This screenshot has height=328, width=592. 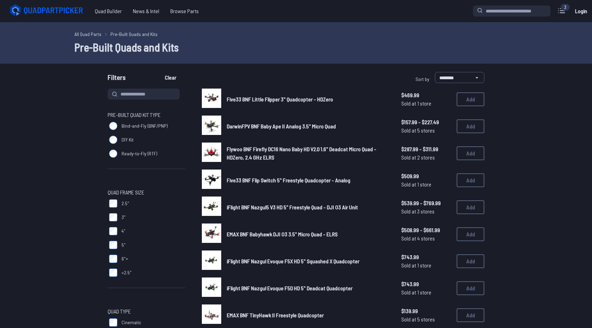 What do you see at coordinates (108, 11) in the screenshot?
I see `a: Quad Builder` at bounding box center [108, 11].